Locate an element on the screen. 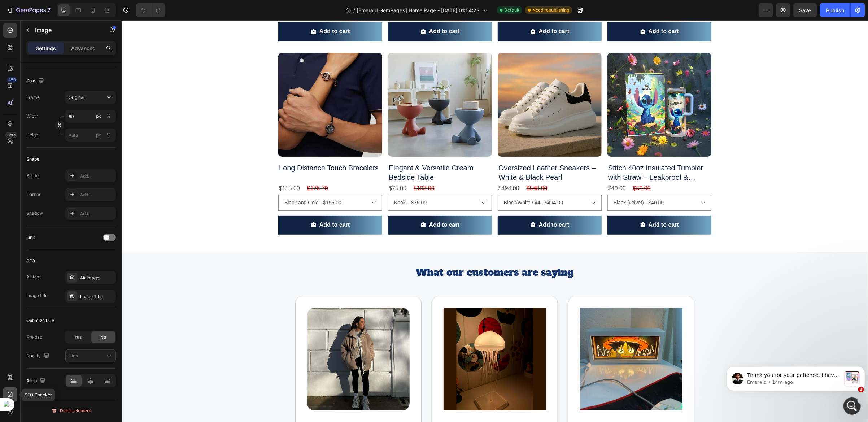 This screenshot has height=422, width=868. span: Yes is located at coordinates (78, 337).